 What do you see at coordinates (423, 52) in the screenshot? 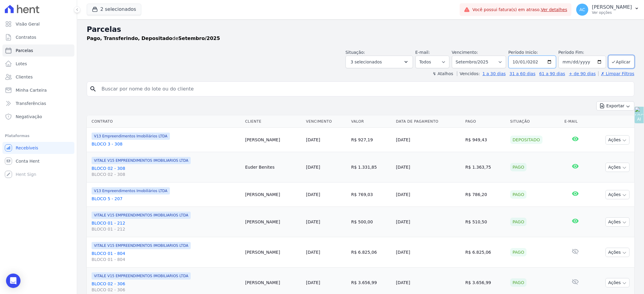
I see `label: E-mail:` at bounding box center [423, 52].